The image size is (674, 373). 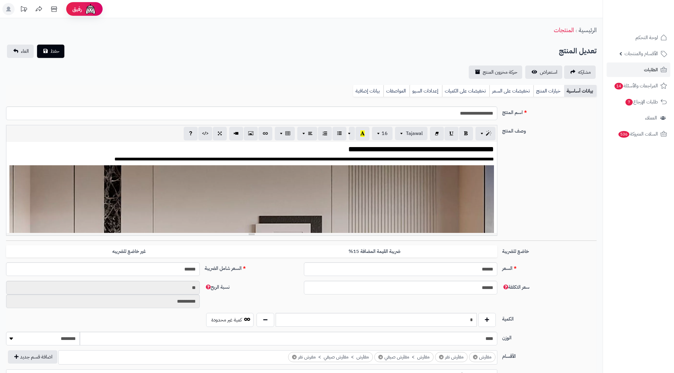 I want to click on span: Tajawal, so click(x=414, y=134).